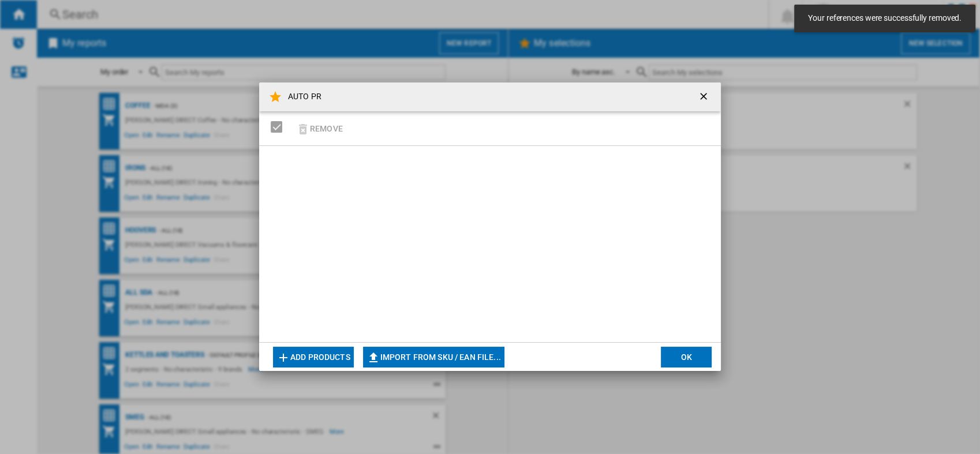 Image resolution: width=980 pixels, height=454 pixels. Describe the element at coordinates (313, 357) in the screenshot. I see `button: Add products` at that location.